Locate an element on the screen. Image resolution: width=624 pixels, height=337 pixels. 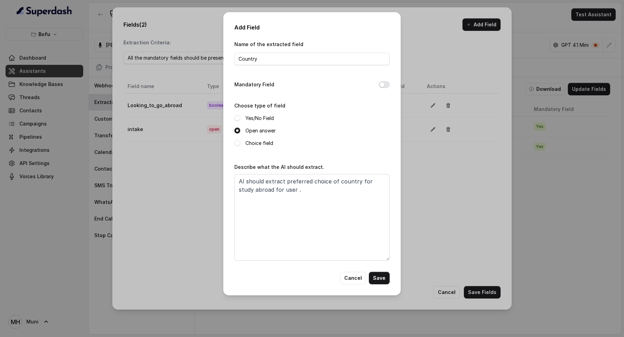
label: Choose type of field is located at coordinates (260, 105).